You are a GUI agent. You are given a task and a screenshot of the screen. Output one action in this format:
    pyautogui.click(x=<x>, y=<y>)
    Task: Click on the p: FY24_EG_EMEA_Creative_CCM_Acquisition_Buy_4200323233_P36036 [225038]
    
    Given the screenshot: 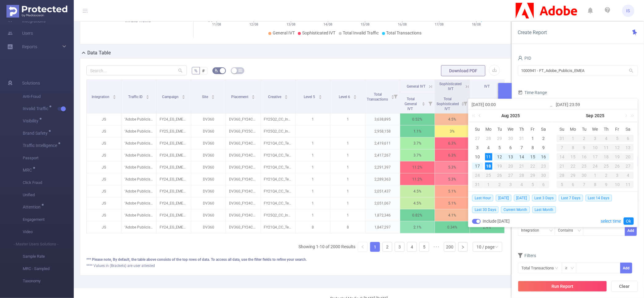 What is the action you would take?
    pyautogui.click(x=174, y=143)
    